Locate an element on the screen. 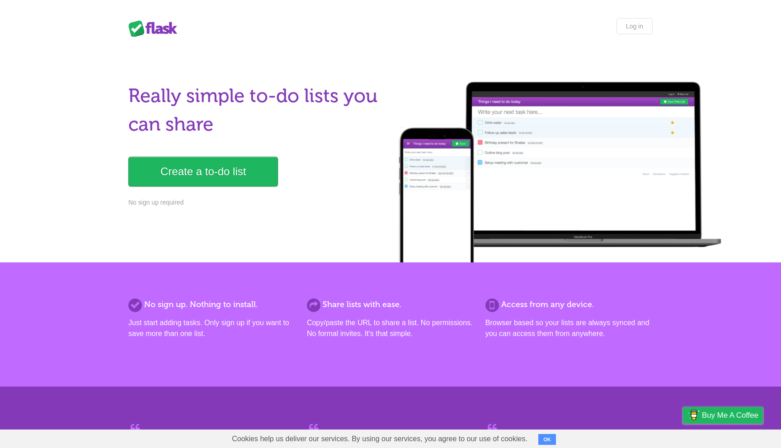 This screenshot has width=781, height=448. h1: Really simple to-do lists you can share is located at coordinates (257, 110).